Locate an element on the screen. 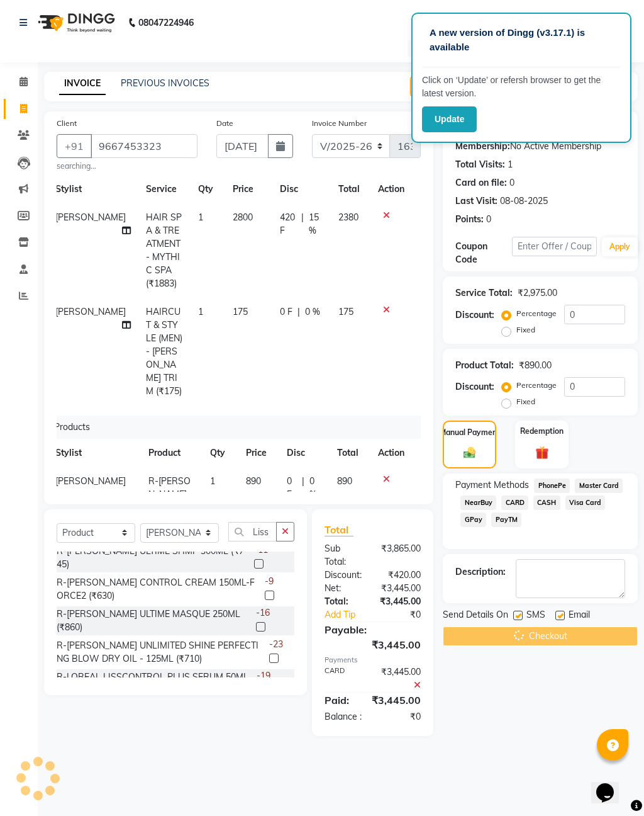 This screenshot has width=644, height=816. div: Balance : is located at coordinates (344, 716).